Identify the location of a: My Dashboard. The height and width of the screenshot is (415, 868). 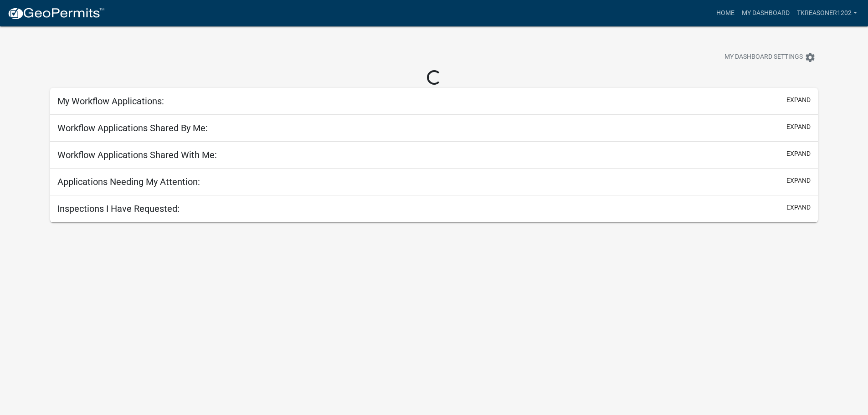
(766, 13).